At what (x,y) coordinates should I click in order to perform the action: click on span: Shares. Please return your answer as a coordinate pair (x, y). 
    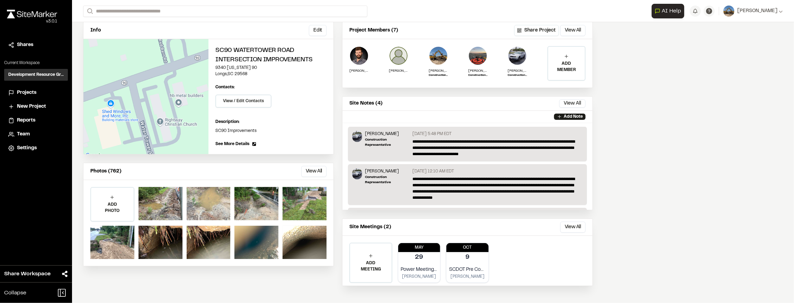
    Looking at the image, I should click on (25, 45).